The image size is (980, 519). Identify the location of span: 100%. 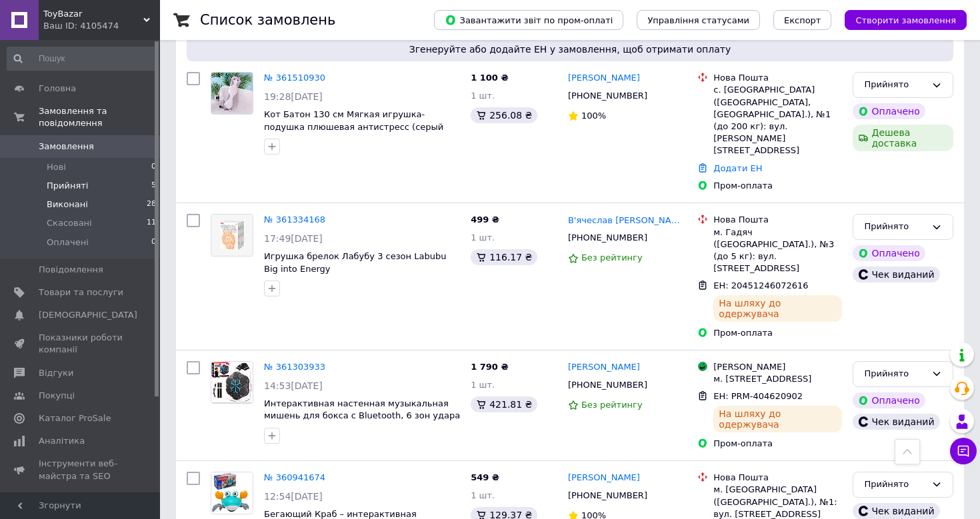
(593, 116).